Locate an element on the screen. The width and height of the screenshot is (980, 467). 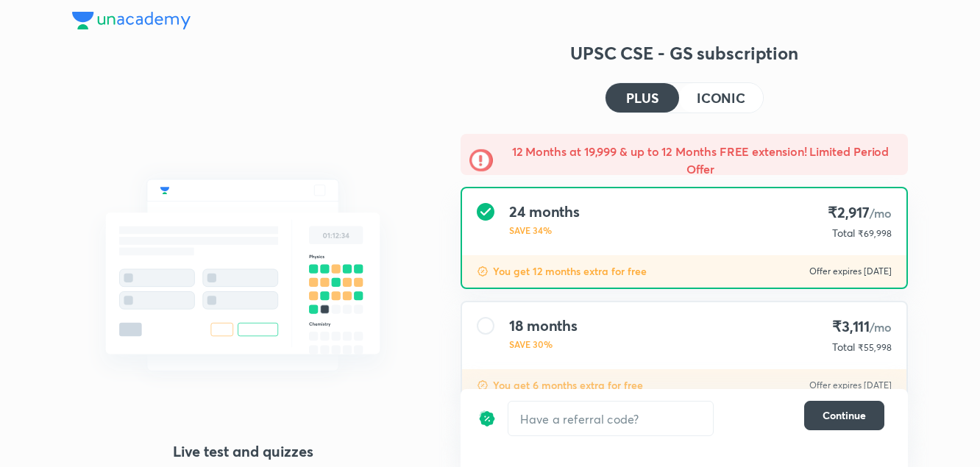
h4: 18 months is located at coordinates (543, 326).